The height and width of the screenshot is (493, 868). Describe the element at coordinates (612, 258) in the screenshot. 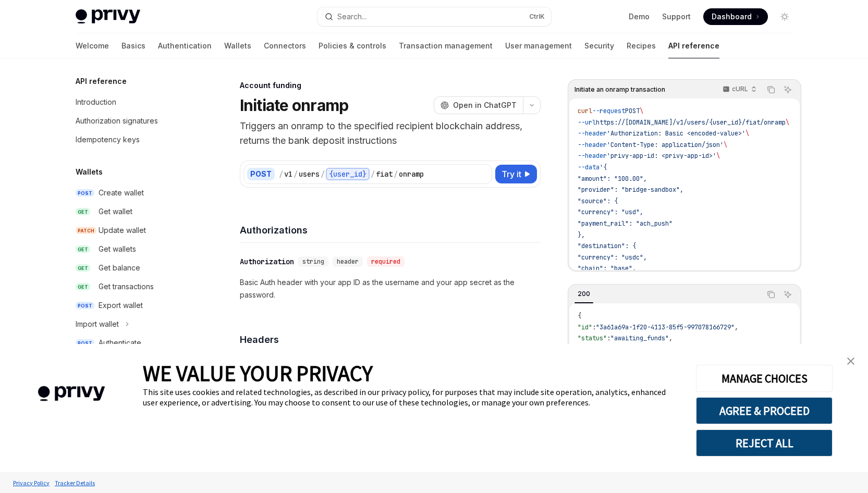

I see `span: "currency": "usdc",` at that location.